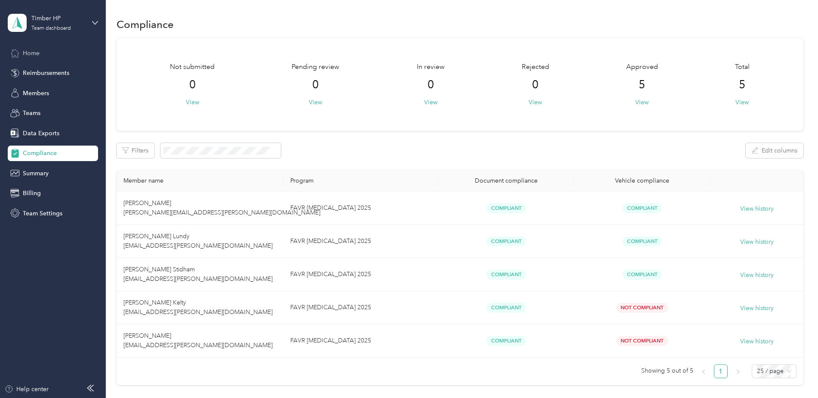 This screenshot has height=398, width=818. Describe the element at coordinates (27, 389) in the screenshot. I see `div: Help center` at that location.